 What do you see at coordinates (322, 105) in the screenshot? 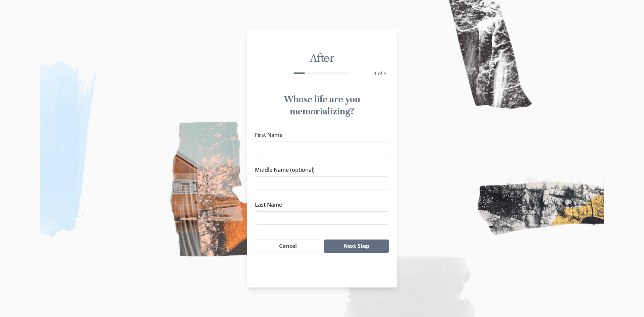
I see `h1: Whose life are you memorializing?` at bounding box center [322, 105].